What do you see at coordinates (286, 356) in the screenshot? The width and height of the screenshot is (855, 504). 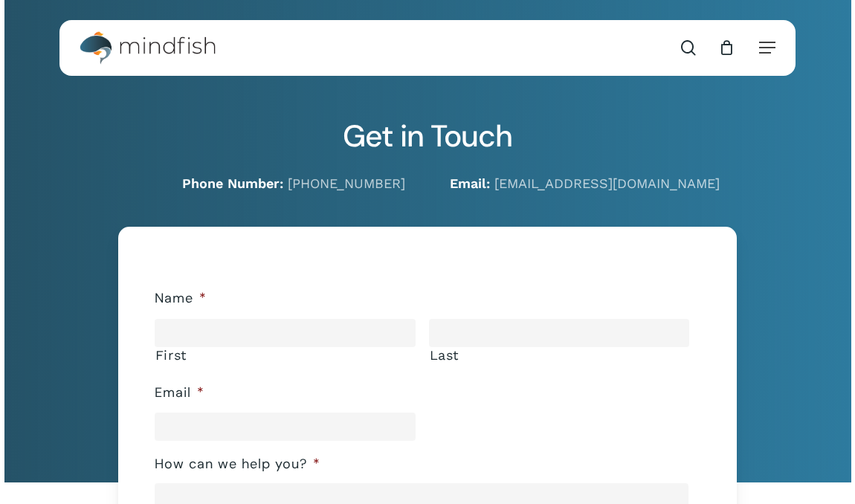 I see `label: First` at bounding box center [286, 356].